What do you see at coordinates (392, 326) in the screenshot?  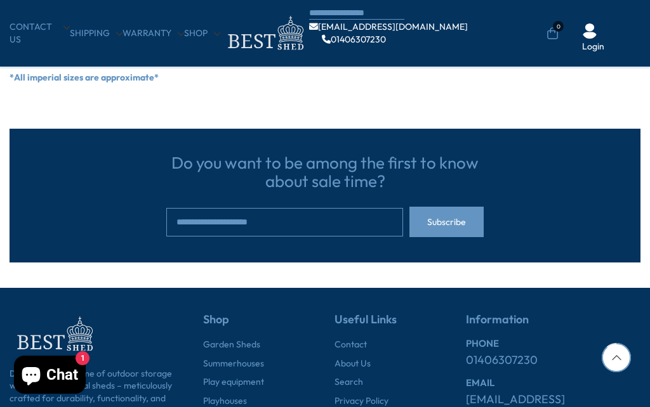 I see `h5: Useful Links` at bounding box center [392, 326].